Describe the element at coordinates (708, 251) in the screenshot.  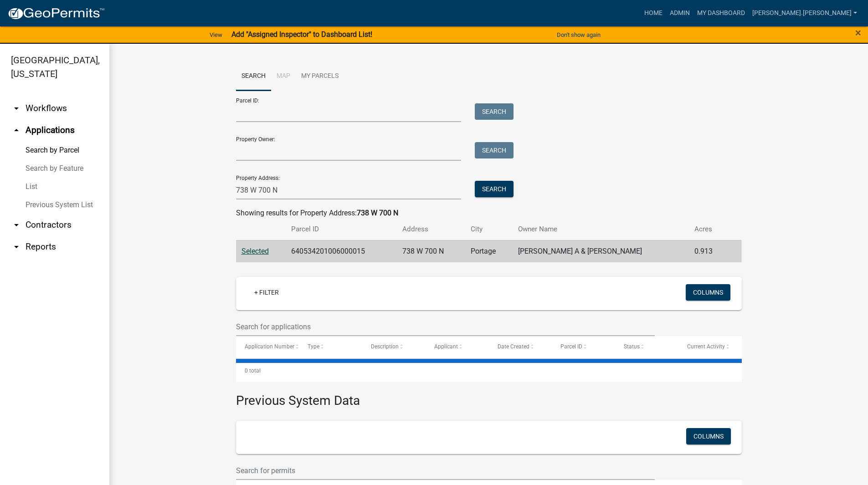
I see `td: 0.913` at that location.